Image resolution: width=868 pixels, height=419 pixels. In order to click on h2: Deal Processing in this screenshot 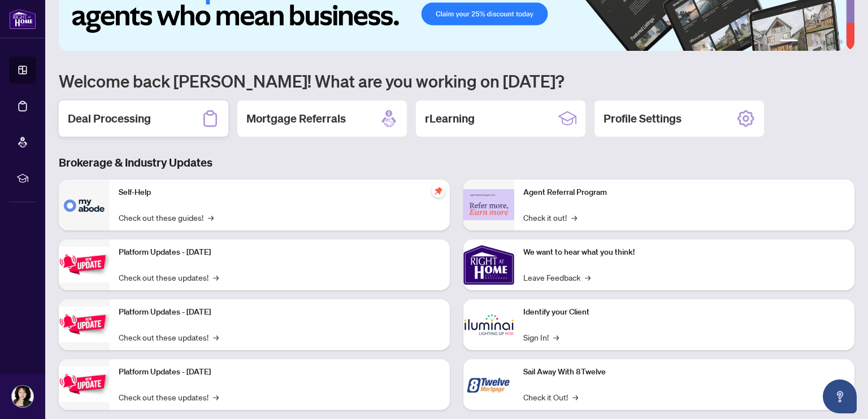, I will do `click(110, 118)`.